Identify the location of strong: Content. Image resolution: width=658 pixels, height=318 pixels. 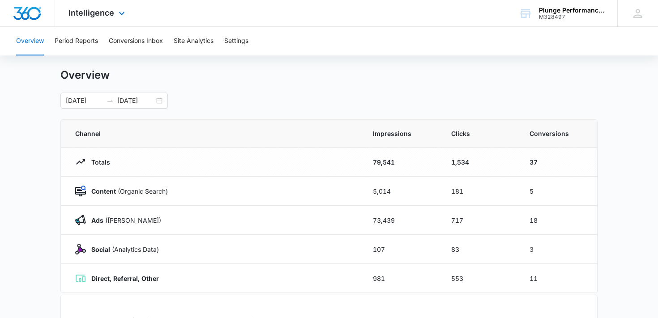
(103, 191).